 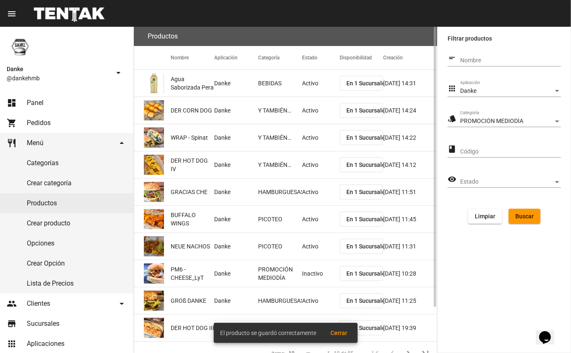 What do you see at coordinates (280, 274) in the screenshot?
I see `mat-cell: PROMOCIÓN MEDIODÍA` at bounding box center [280, 274].